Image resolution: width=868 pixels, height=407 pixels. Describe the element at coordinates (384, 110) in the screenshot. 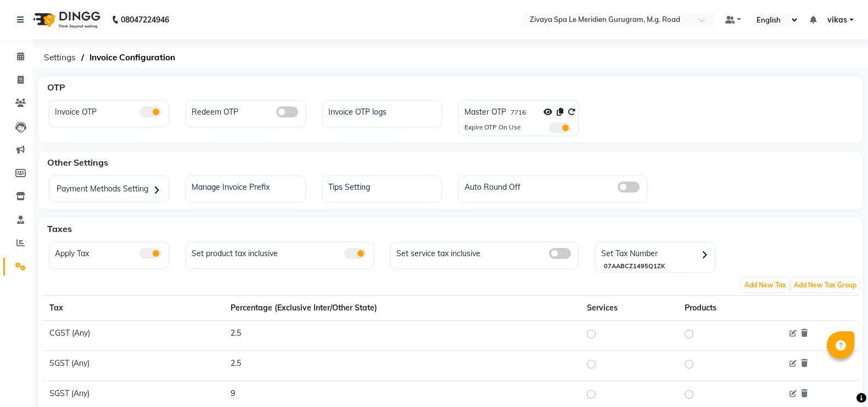

I see `div: Invoice OTP logs` at that location.